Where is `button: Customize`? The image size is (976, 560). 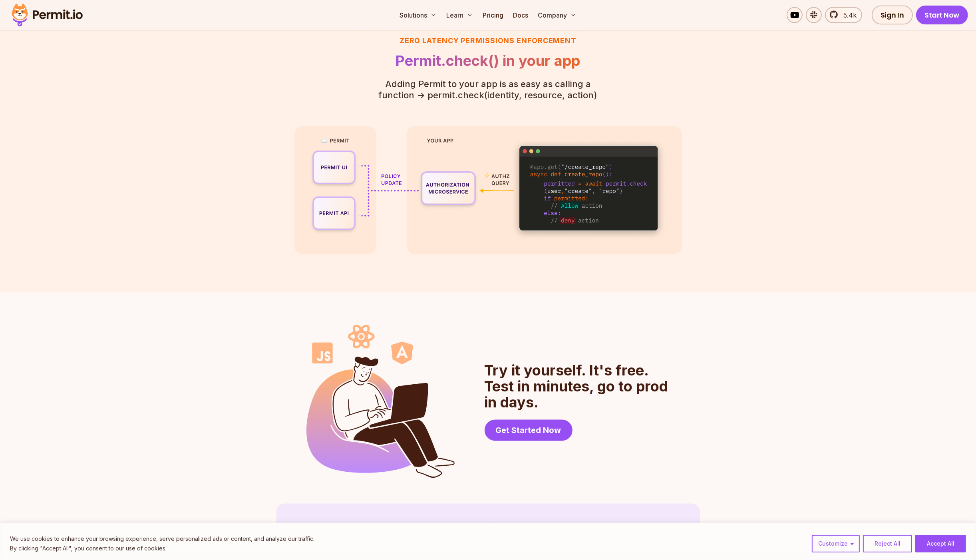 button: Customize is located at coordinates (836, 543).